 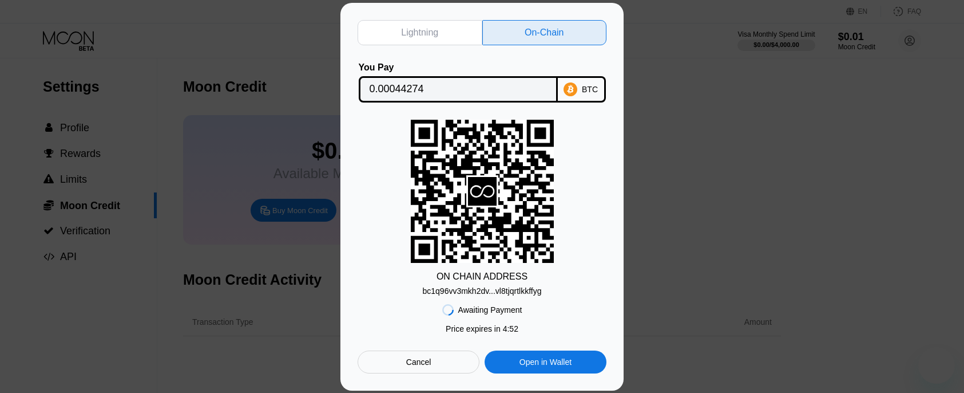 What do you see at coordinates (420, 33) in the screenshot?
I see `div: Lightning` at bounding box center [420, 33].